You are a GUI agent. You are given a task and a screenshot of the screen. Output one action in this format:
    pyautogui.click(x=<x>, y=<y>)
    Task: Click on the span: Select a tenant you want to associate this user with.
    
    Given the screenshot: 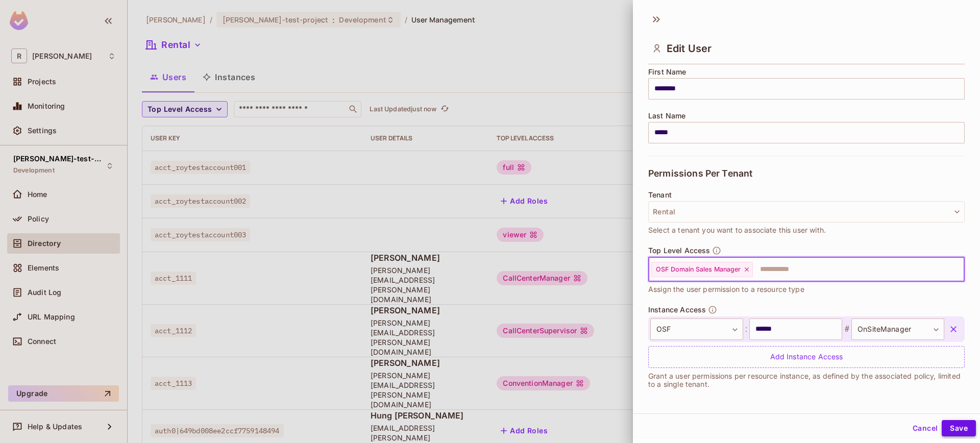 What is the action you would take?
    pyautogui.click(x=737, y=230)
    